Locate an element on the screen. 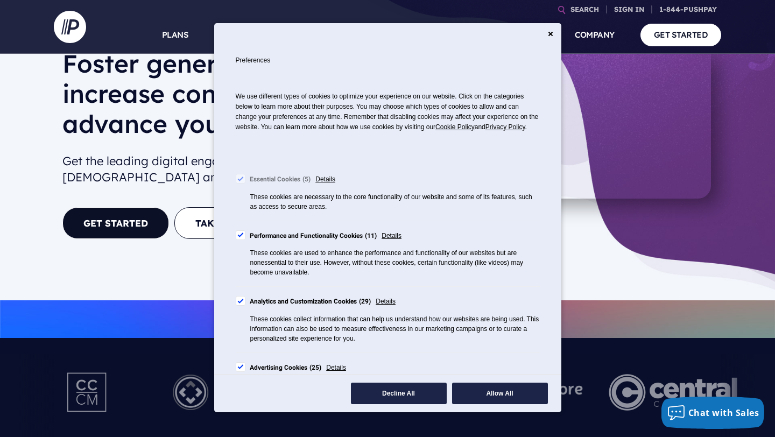  div: 11 is located at coordinates (371, 236).